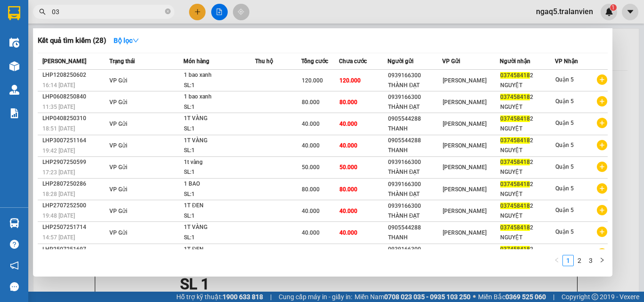  Describe the element at coordinates (14, 113) in the screenshot. I see `img: solution-icon` at that location.